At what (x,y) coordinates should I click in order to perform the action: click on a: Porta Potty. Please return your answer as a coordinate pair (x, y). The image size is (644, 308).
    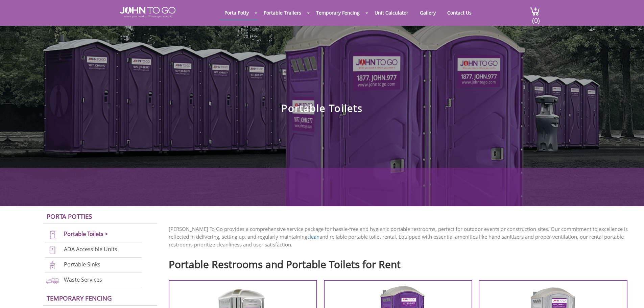
    Looking at the image, I should click on (237, 12).